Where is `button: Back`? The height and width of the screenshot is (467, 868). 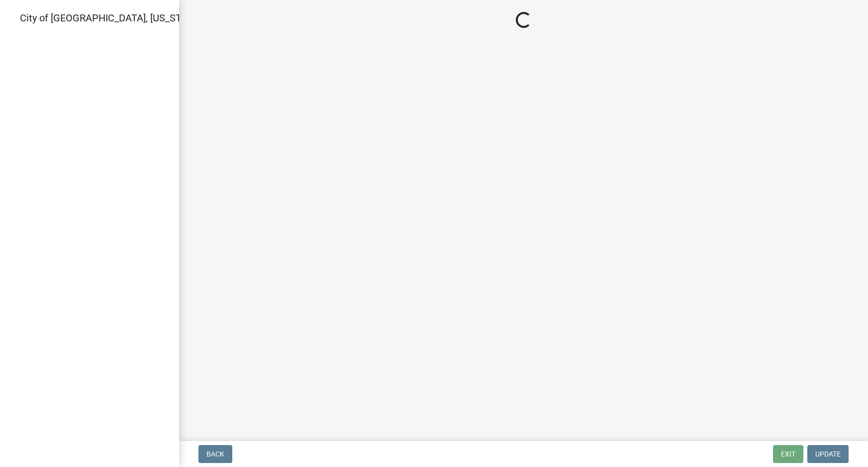 button: Back is located at coordinates (215, 454).